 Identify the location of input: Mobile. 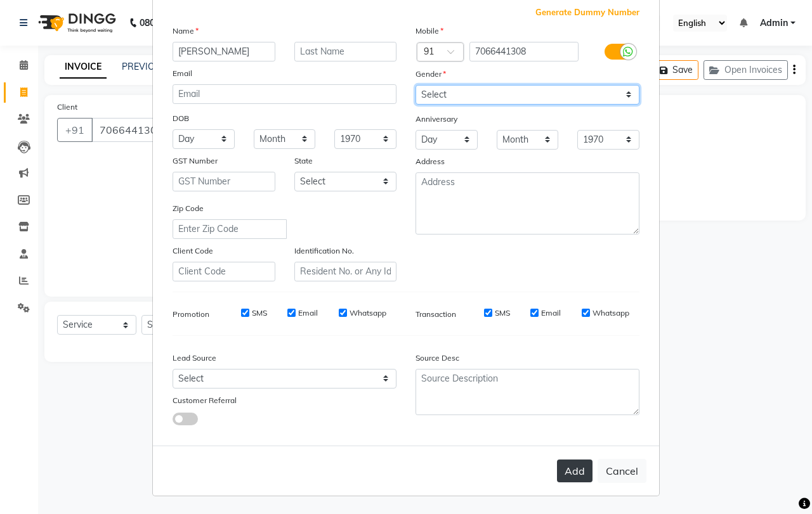
(524, 51).